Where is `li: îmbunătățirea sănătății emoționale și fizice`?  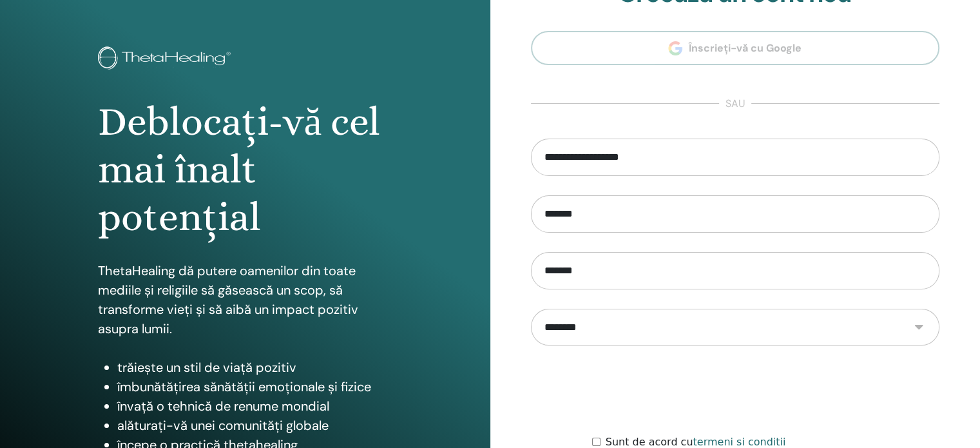
li: îmbunătățirea sănătății emoționale și fizice is located at coordinates (255, 387).